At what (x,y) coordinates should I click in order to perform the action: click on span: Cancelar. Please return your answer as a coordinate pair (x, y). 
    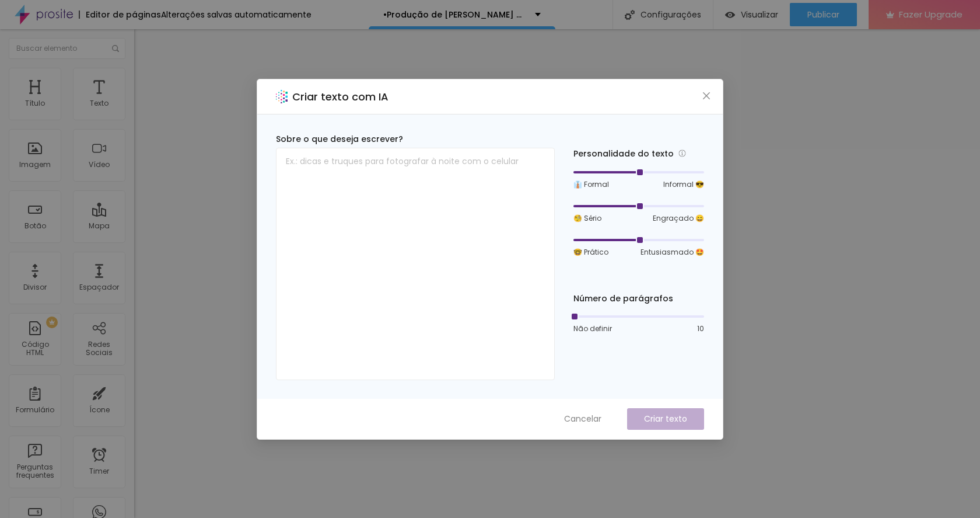
    Looking at the image, I should click on (583, 418).